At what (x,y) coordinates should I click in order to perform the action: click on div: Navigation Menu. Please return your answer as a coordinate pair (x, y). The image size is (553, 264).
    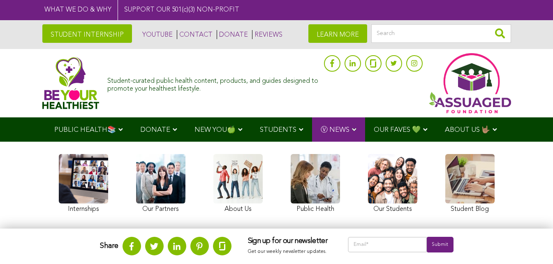
    Looking at the image, I should click on (277, 129).